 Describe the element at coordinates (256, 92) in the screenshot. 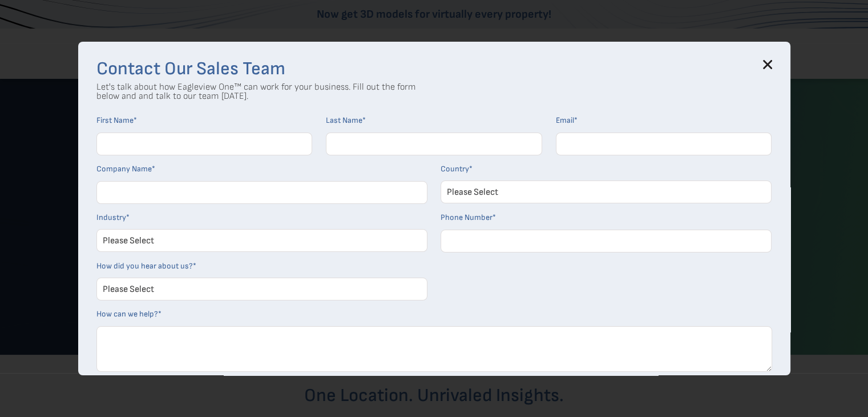

I see `p: Let's talk about how Eagleview One™ can work for your business. Fill out the form below and and t...` at that location.